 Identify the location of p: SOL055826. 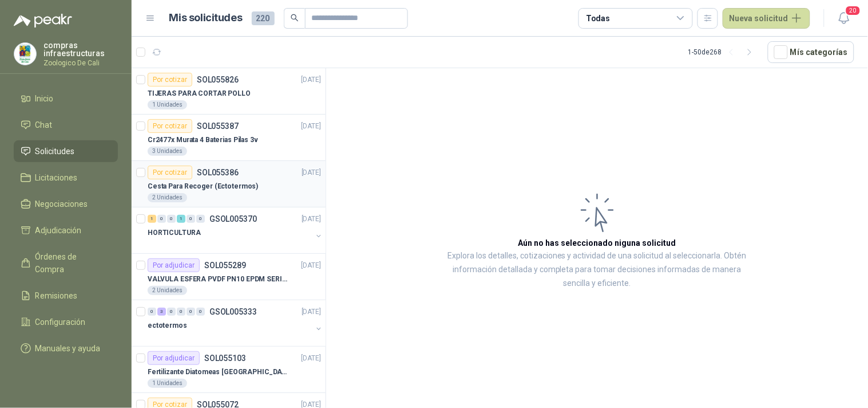
(218, 80).